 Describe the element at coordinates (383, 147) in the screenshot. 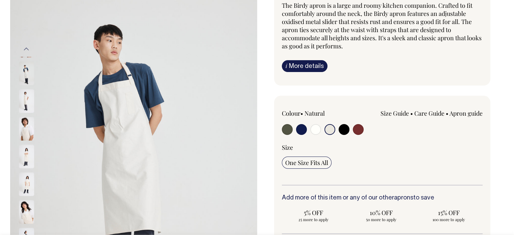

I see `div: Size` at that location.